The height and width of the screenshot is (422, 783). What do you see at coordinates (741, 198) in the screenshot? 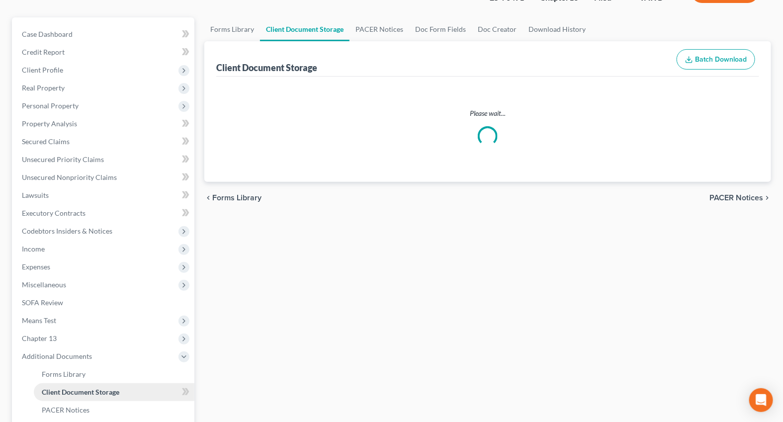
I see `button: PACER Notices chevron_right` at bounding box center [741, 198].